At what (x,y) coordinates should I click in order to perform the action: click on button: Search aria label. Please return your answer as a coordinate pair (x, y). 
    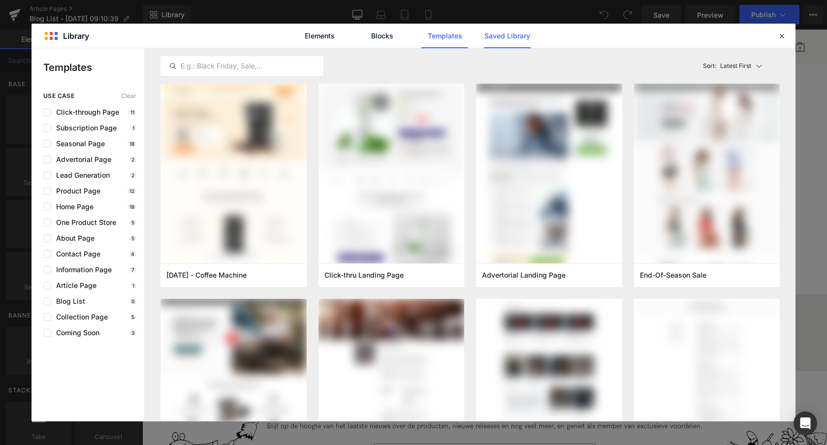
    Looking at the image, I should click on (614, 17).